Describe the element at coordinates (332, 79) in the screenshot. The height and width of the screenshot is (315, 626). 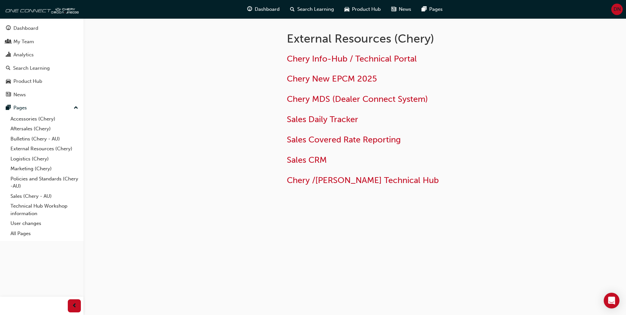
I see `span: Chery New EPCM 2025` at that location.